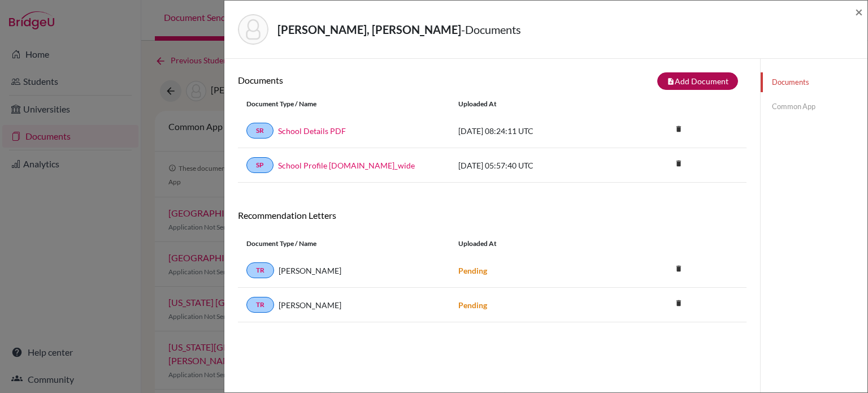  I want to click on i: note_add, so click(671, 82).